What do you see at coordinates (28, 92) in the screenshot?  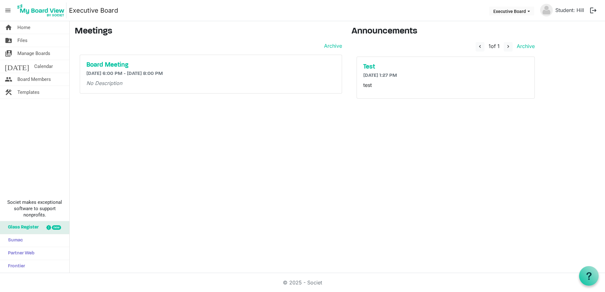 I see `span: Templates` at bounding box center [28, 92].